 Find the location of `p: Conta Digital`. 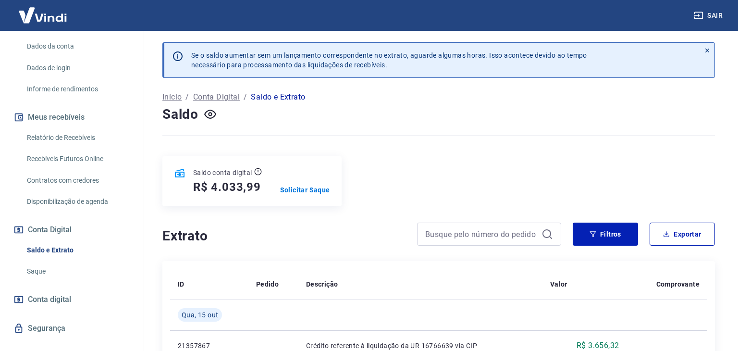

p: Conta Digital is located at coordinates (216, 97).